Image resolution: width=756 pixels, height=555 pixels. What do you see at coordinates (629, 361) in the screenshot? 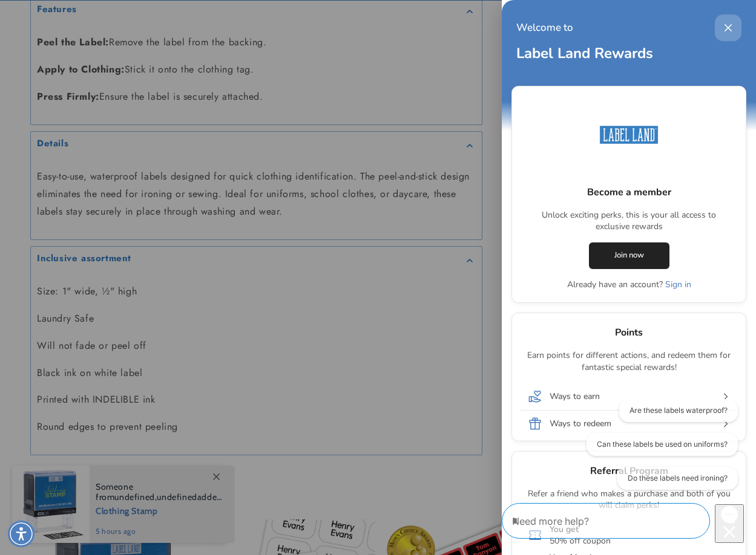
I see `p: Earn points for different actions, and redeem them for fantastic special rewards!` at bounding box center [629, 361].